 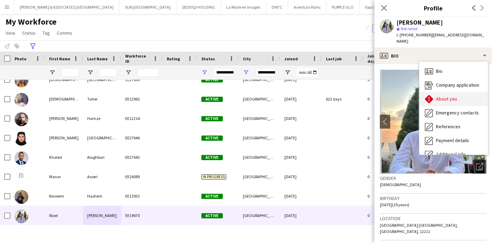 What do you see at coordinates (70, 72) in the screenshot?
I see `input: First Name Filter Input` at bounding box center [70, 72].